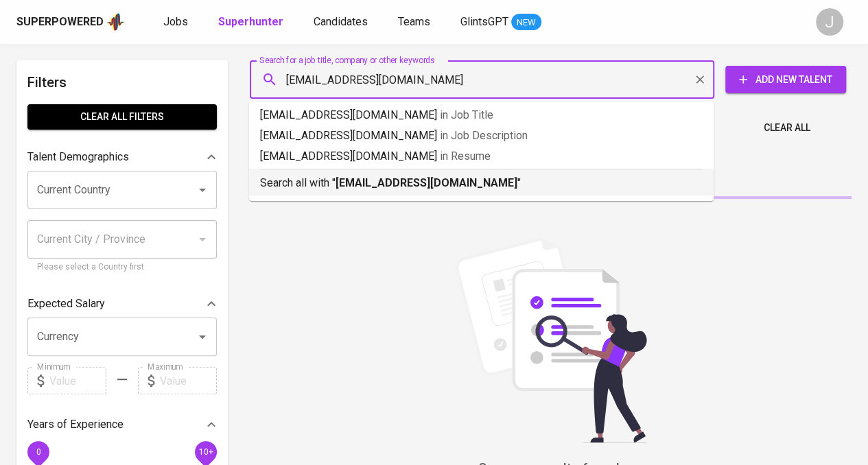 The width and height of the screenshot is (868, 465). I want to click on span: Teams, so click(414, 21).